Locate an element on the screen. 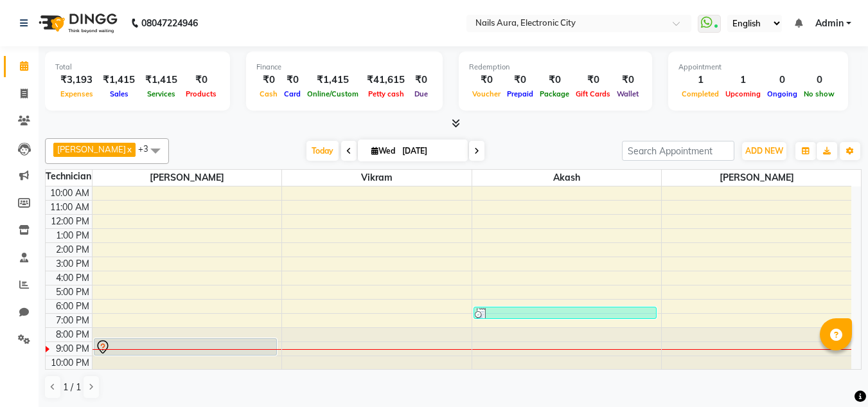  div: 7:00 PM is located at coordinates (73, 320).